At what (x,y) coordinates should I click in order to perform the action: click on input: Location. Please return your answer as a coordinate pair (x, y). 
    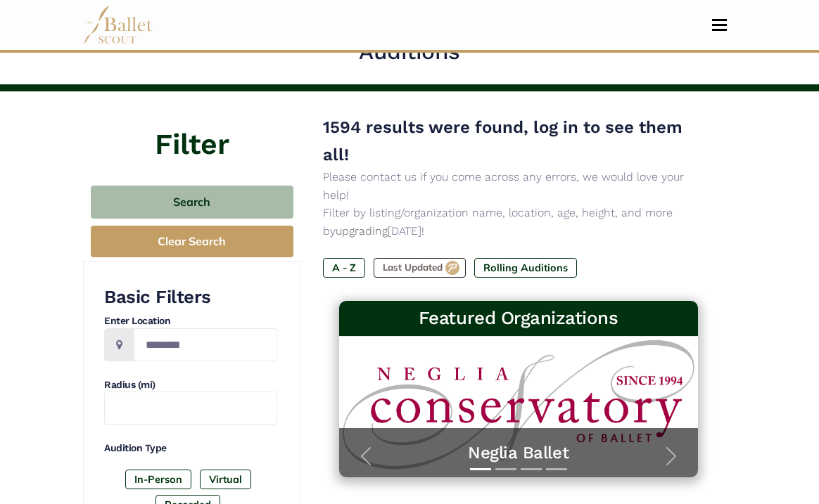
    Looking at the image, I should click on (205, 344).